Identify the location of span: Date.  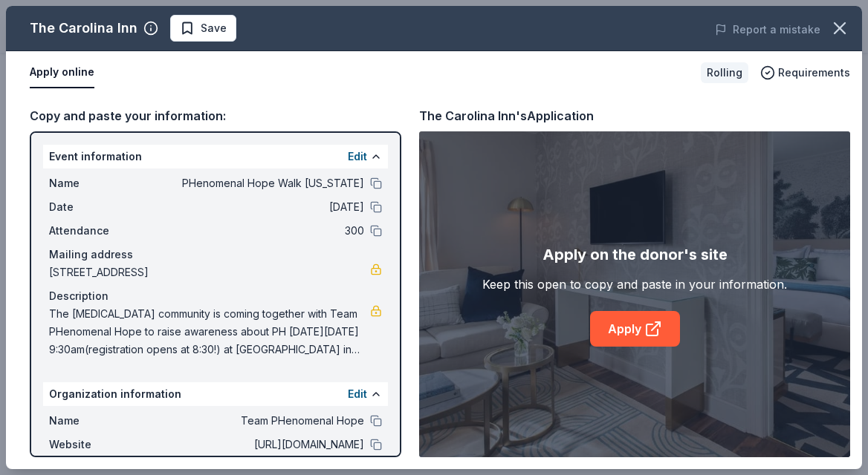
(99, 207).